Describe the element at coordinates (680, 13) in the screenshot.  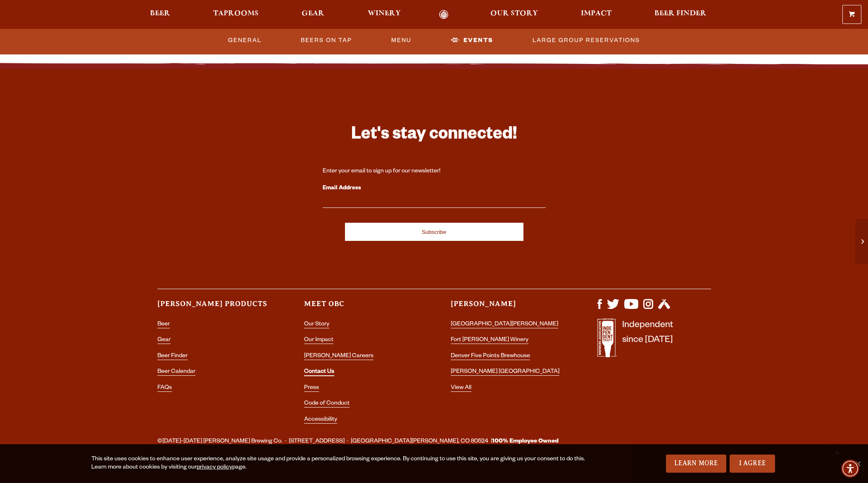
I see `span: Beer Finder` at that location.